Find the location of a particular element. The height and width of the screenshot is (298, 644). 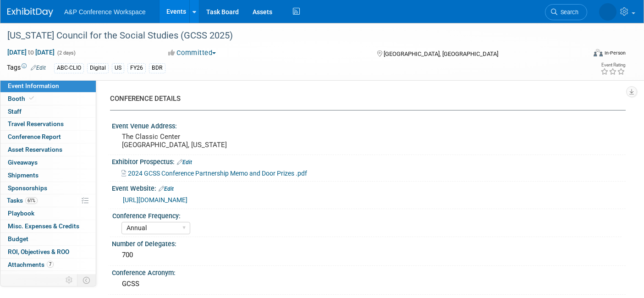

a: Conference Report is located at coordinates (48, 137).